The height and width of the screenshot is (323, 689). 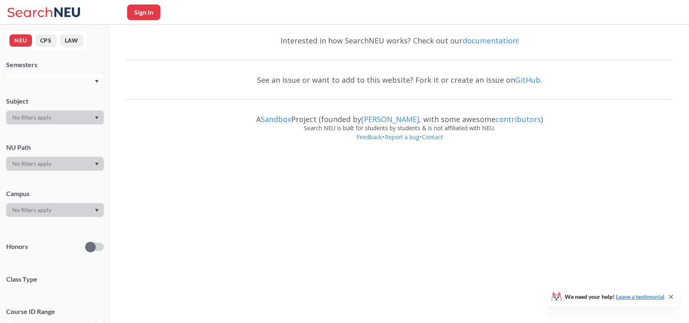 I want to click on div: See an issue or want to add to this website? Fork it or create an issue on ., so click(x=399, y=80).